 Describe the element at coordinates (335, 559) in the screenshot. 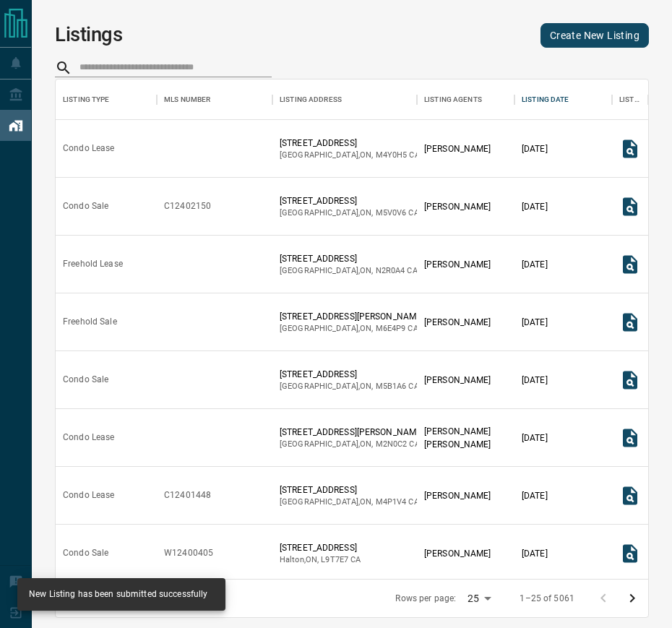

I see `span: l9t7e7` at that location.